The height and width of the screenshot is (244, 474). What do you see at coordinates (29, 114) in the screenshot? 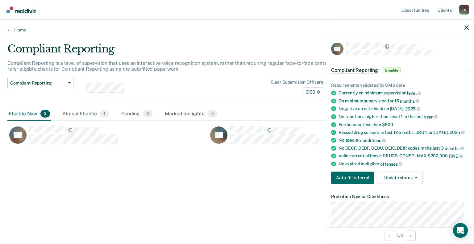
I see `div: Eligible Now` at bounding box center [29, 114].